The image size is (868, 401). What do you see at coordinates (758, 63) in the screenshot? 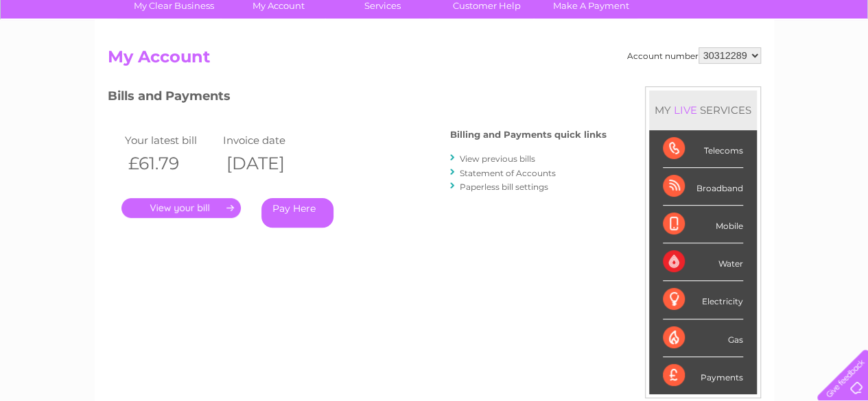
I see `a: Blog` at bounding box center [758, 63].